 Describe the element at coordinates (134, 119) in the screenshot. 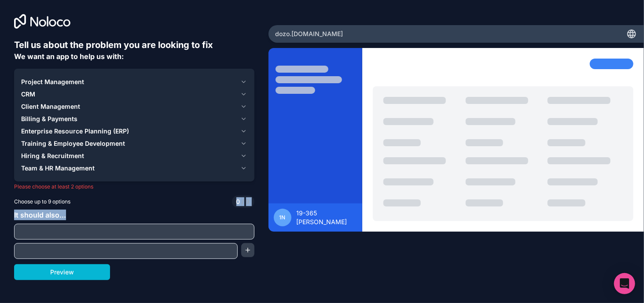

I see `button: Billing & Payments` at that location.